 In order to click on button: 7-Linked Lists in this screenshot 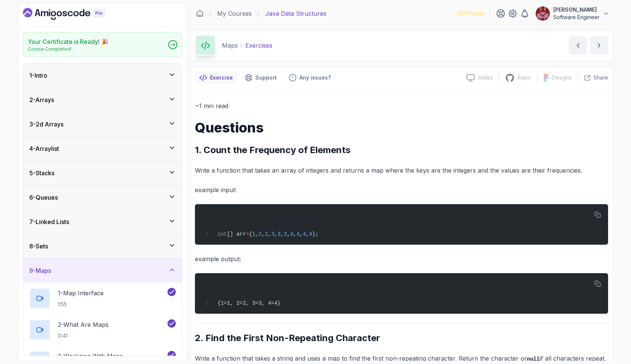, I will do `click(103, 222)`.